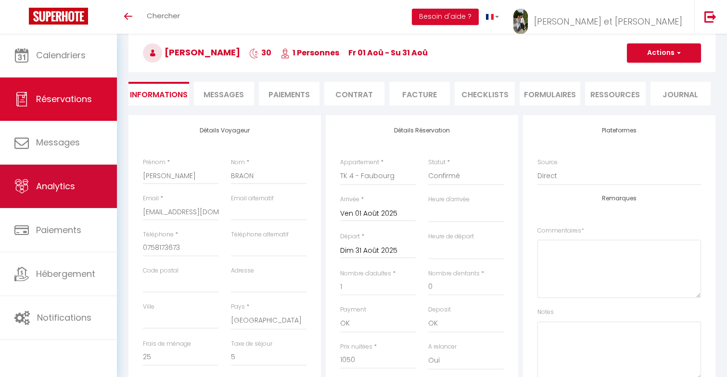 The image size is (727, 377). What do you see at coordinates (159, 93) in the screenshot?
I see `li: Informations` at bounding box center [159, 93].